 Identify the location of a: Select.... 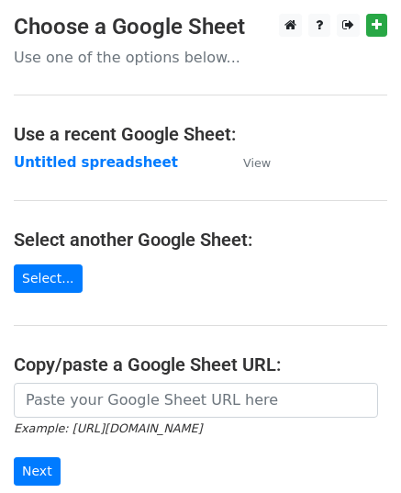
(48, 278).